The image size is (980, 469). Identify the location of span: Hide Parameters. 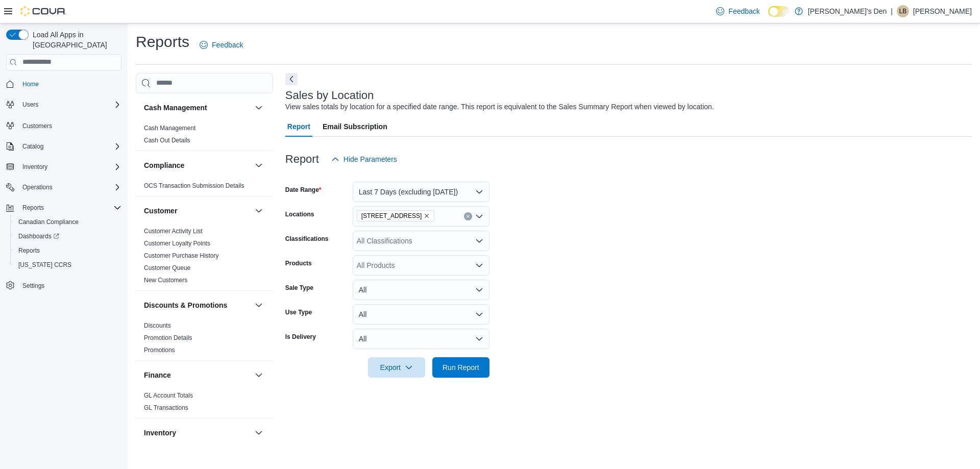
(370, 159).